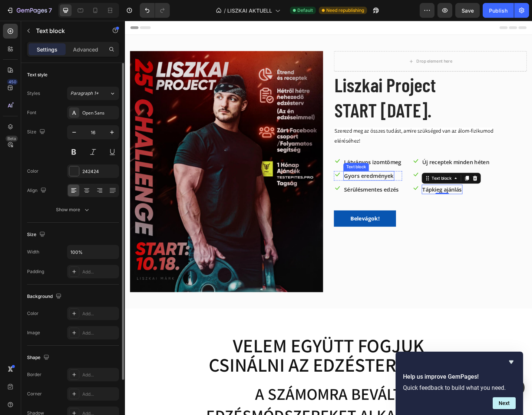  I want to click on div: Corner, so click(34, 394).